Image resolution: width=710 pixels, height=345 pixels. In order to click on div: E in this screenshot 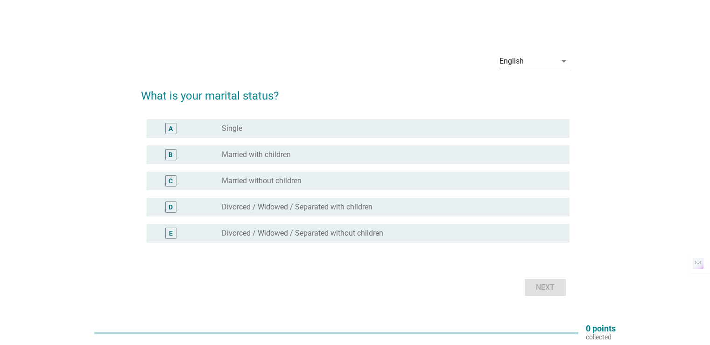, I will do `click(171, 233)`.